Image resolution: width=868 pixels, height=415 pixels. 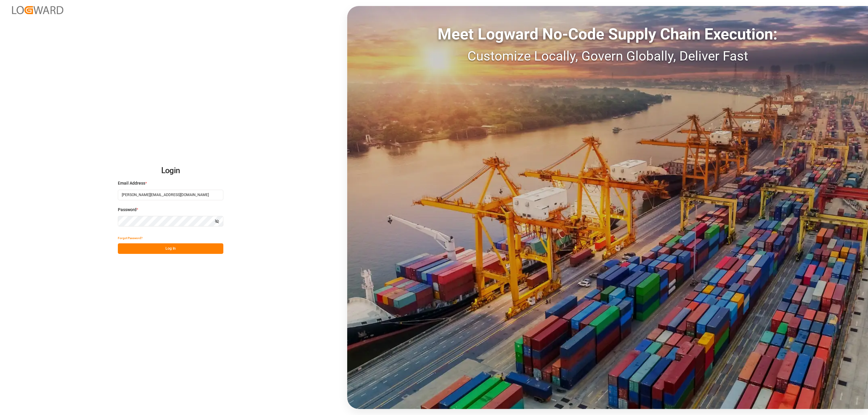 I want to click on img: Logward_new_orange.png, so click(x=38, y=10).